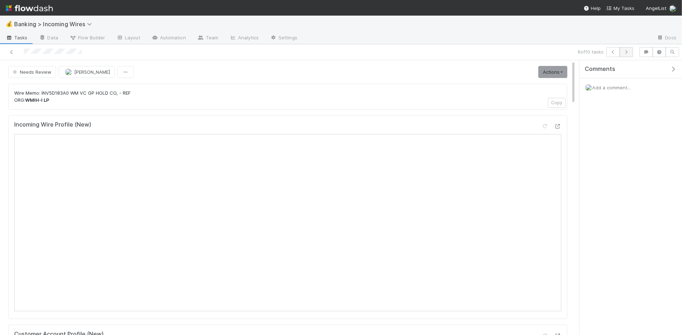 The height and width of the screenshot is (335, 682). I want to click on p: Wire Memo: INV5D183A0 WM VC GP HOLD CO, - REF ORG:, so click(288, 97).